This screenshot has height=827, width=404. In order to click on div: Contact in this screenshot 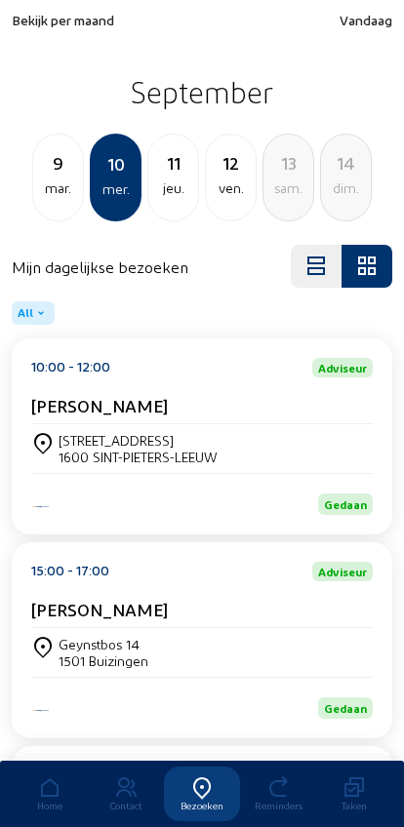, I will do `click(126, 806)`.